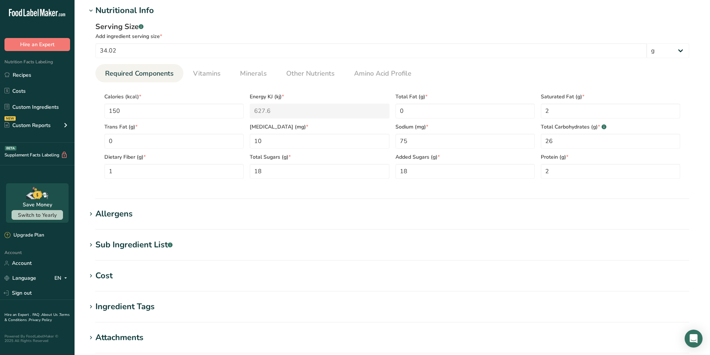 The width and height of the screenshot is (710, 355). What do you see at coordinates (610, 127) in the screenshot?
I see `span: Total Carbohydrates (g)` at bounding box center [610, 127].